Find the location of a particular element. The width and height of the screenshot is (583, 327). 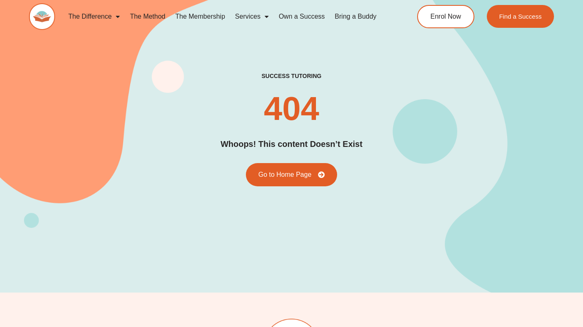

a: The Method is located at coordinates (147, 17).